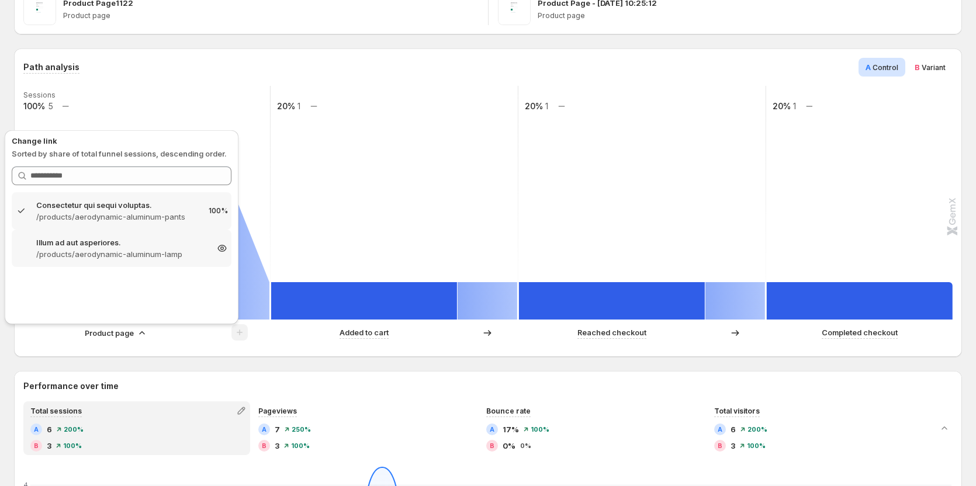 The height and width of the screenshot is (486, 976). What do you see at coordinates (860, 333) in the screenshot?
I see `p: Completed checkout` at bounding box center [860, 333].